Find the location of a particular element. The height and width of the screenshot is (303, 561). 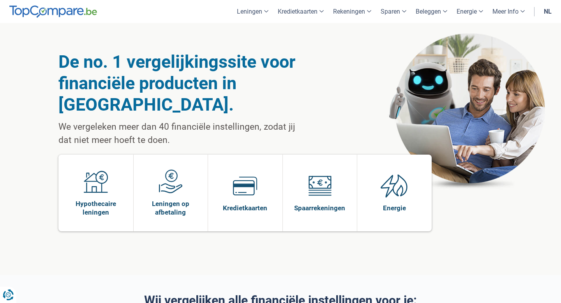

a: Hypothecaire leningen Hypothecaire leningen is located at coordinates (96, 193).